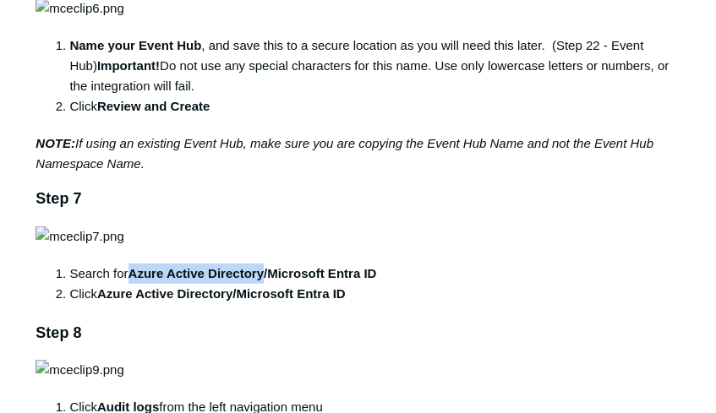  Describe the element at coordinates (374, 274) in the screenshot. I see `li: Search for` at that location.